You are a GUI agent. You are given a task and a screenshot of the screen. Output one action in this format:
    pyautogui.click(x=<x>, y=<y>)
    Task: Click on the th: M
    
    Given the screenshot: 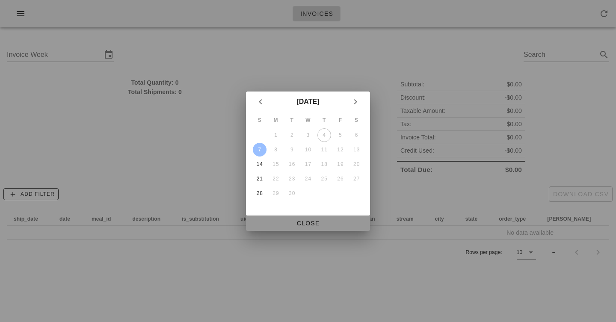 What is the action you would take?
    pyautogui.click(x=276, y=120)
    